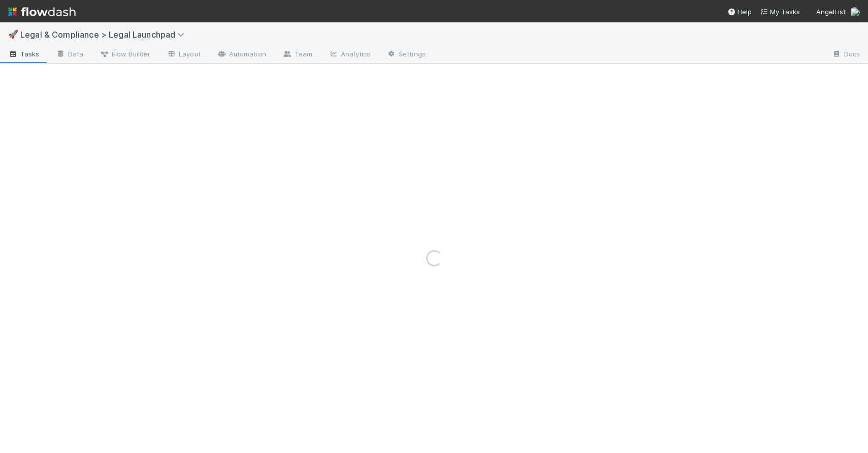 This screenshot has width=868, height=453. Describe the element at coordinates (845, 55) in the screenshot. I see `a: Docs` at that location.